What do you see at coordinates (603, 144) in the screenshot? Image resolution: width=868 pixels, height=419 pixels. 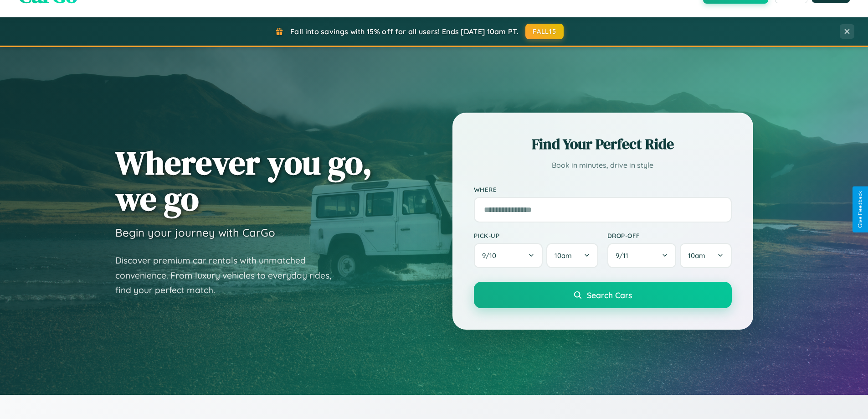 I see `h2: Find Your Perfect Ride` at bounding box center [603, 144].